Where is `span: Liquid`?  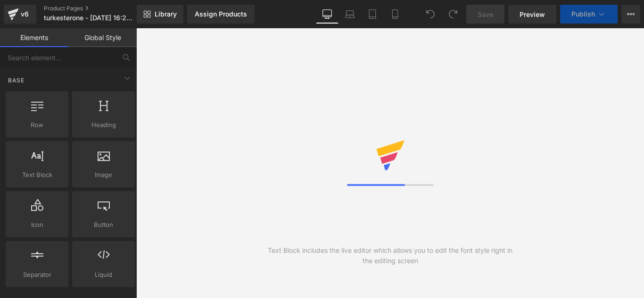 span: Liquid is located at coordinates (103, 274).